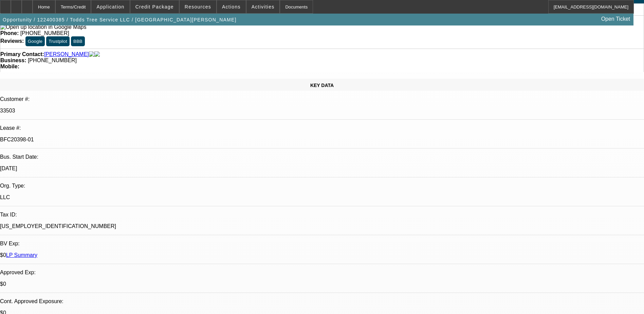 The image size is (644, 314). I want to click on button: BBB, so click(78, 41).